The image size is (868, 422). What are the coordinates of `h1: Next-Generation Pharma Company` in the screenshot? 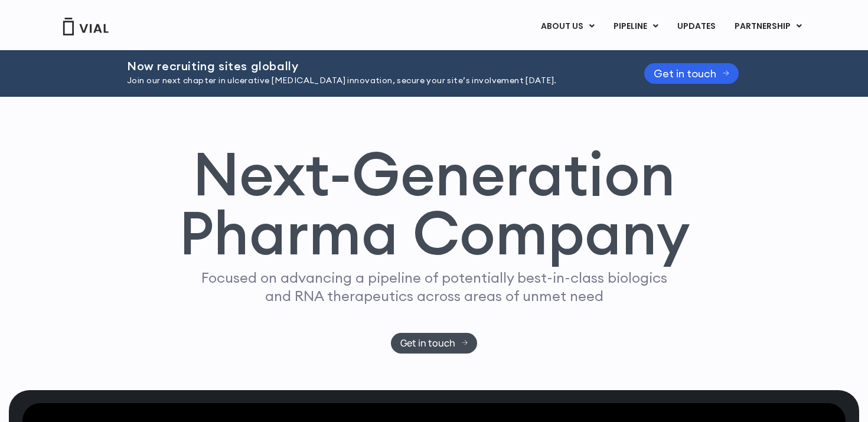 It's located at (434, 204).